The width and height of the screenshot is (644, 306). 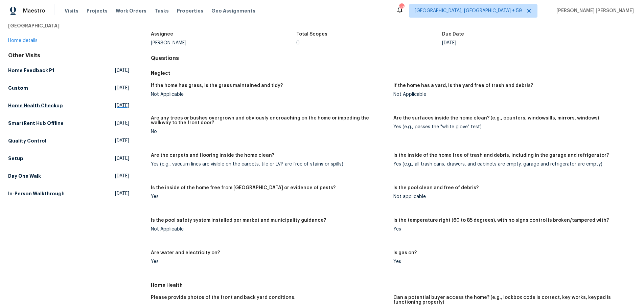 I want to click on span: Properties, so click(x=190, y=11).